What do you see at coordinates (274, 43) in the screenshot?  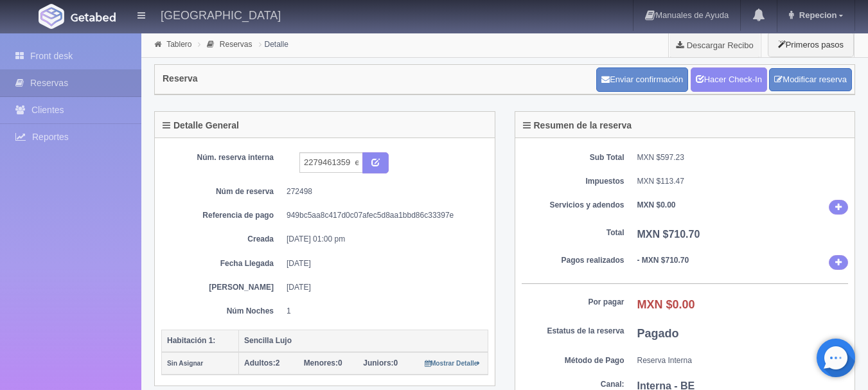 I see `li: Detalle` at bounding box center [274, 43].